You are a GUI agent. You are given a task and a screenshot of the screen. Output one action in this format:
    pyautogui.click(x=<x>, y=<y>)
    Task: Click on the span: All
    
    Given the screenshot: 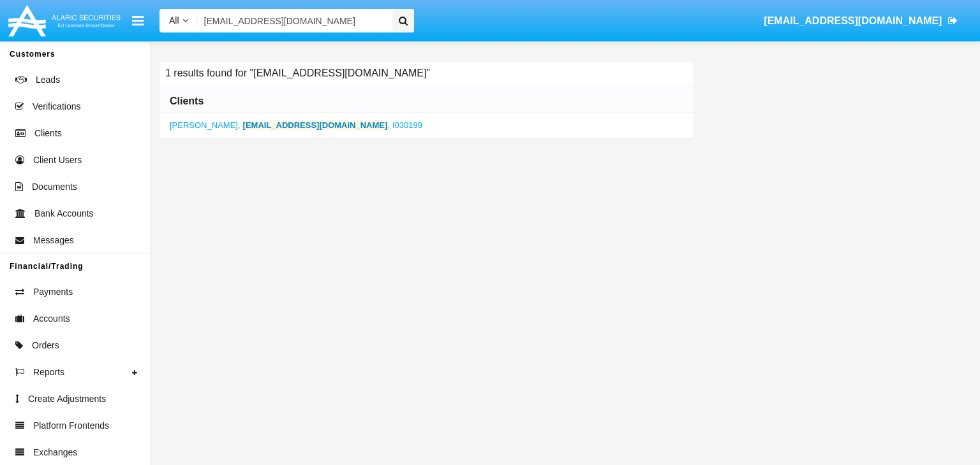 What is the action you would take?
    pyautogui.click(x=174, y=21)
    